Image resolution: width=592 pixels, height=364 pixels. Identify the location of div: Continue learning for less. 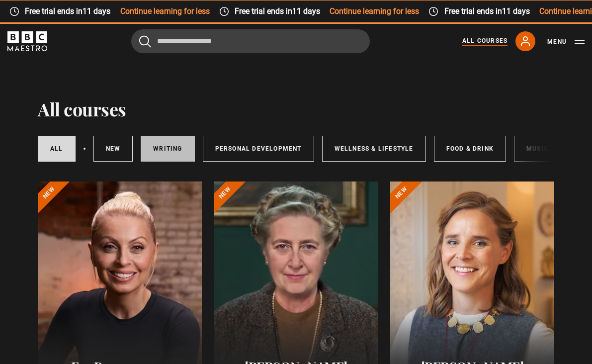
(314, 11).